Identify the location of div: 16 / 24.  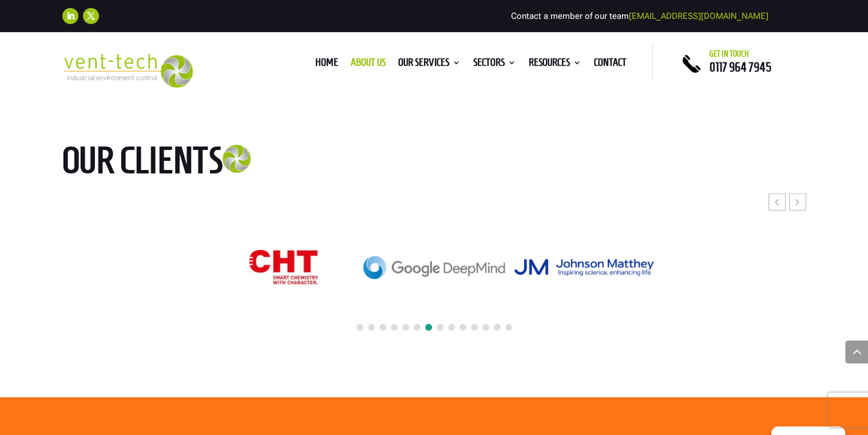
(734, 267).